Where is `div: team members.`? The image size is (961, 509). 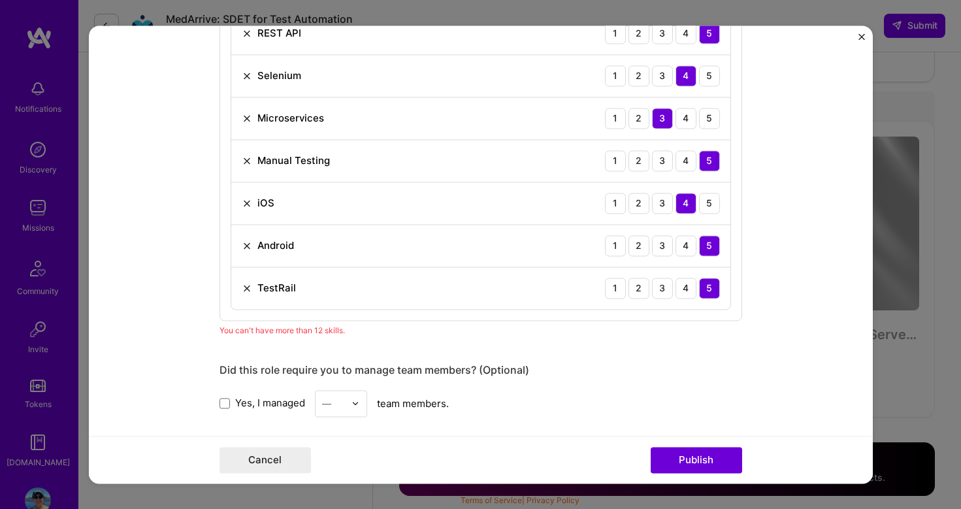
div: team members. is located at coordinates (481, 403).